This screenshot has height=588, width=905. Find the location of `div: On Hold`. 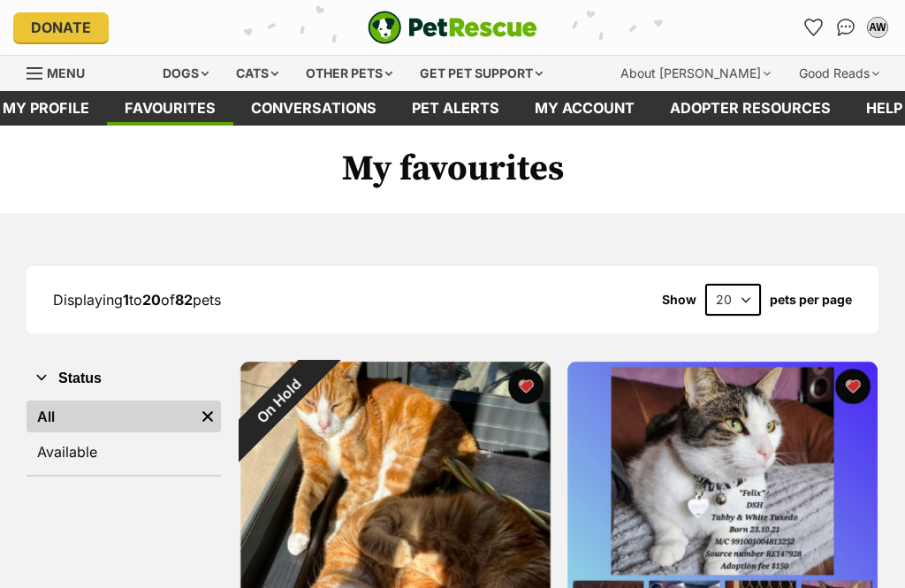

div: On Hold is located at coordinates (279, 400).